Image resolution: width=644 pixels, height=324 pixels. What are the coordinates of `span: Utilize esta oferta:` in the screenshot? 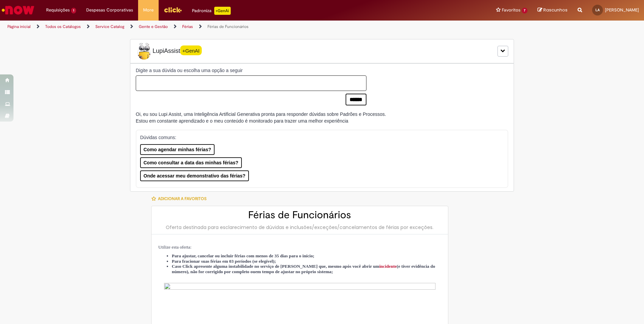 It's located at (175, 247).